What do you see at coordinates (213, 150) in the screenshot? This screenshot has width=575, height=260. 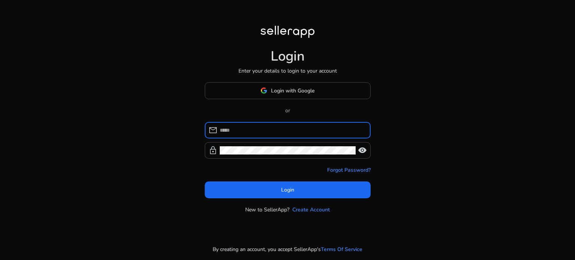 I see `span: lock` at bounding box center [213, 150].